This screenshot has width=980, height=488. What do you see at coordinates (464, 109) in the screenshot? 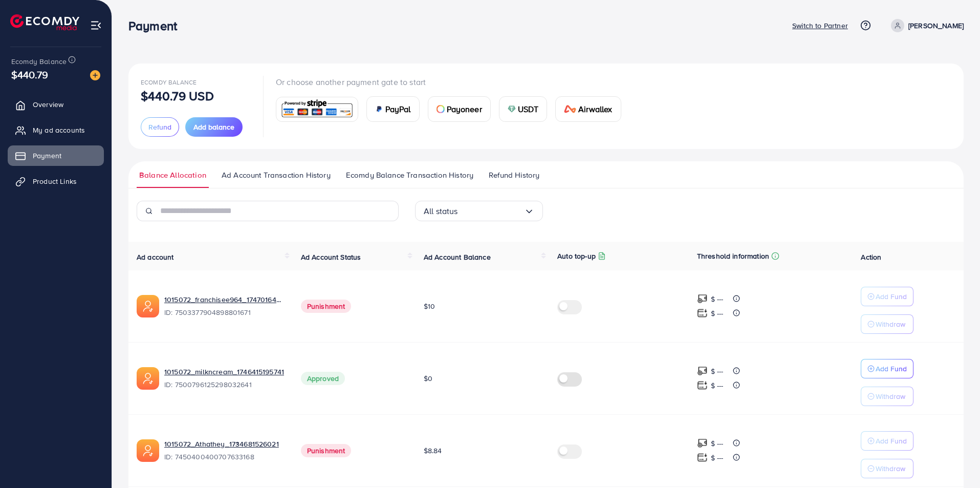
I see `span: Payoneer` at bounding box center [464, 109].